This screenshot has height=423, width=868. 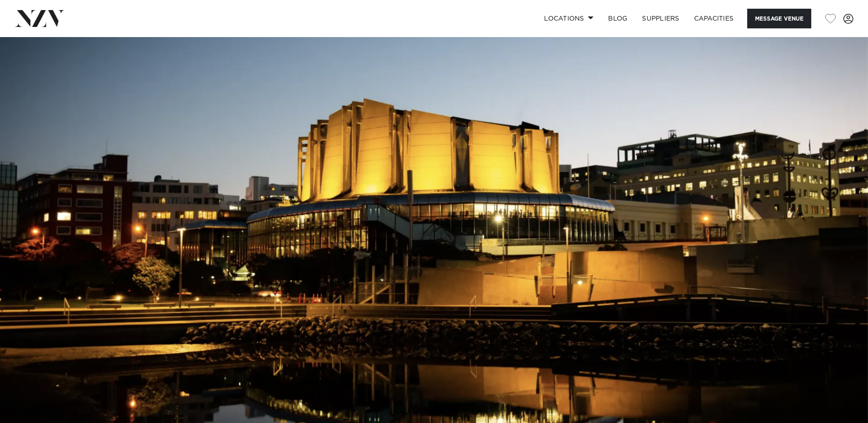 I want to click on a: Locations, so click(x=569, y=18).